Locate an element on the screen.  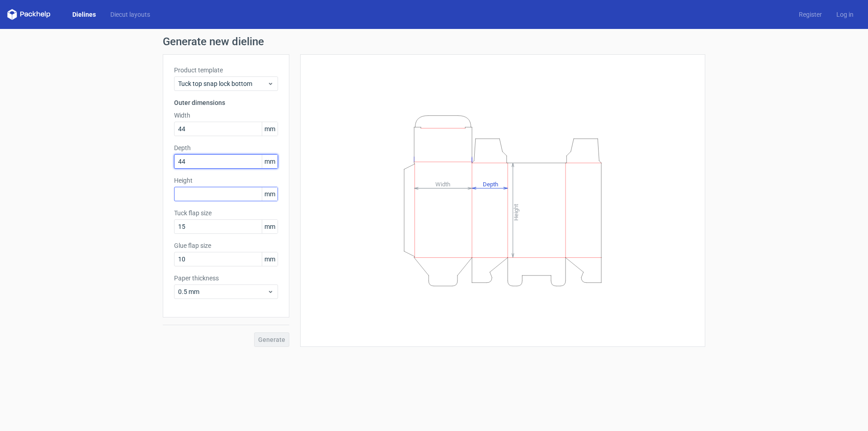
a: Register is located at coordinates (810, 15).